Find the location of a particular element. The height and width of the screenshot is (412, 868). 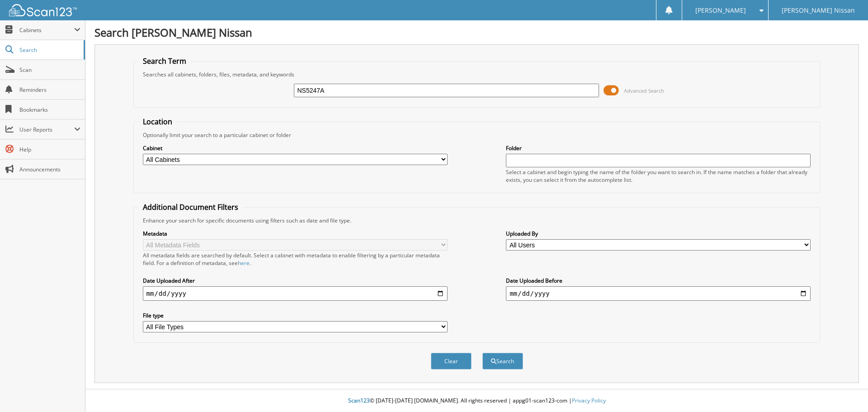

input: end is located at coordinates (659, 294).